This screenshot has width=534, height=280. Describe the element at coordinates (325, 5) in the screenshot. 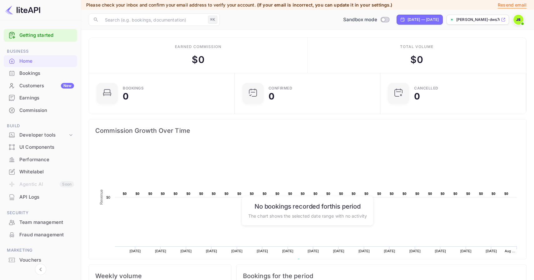

I see `span: (If your email is incorrect, you can update it in your settings.)` at that location.